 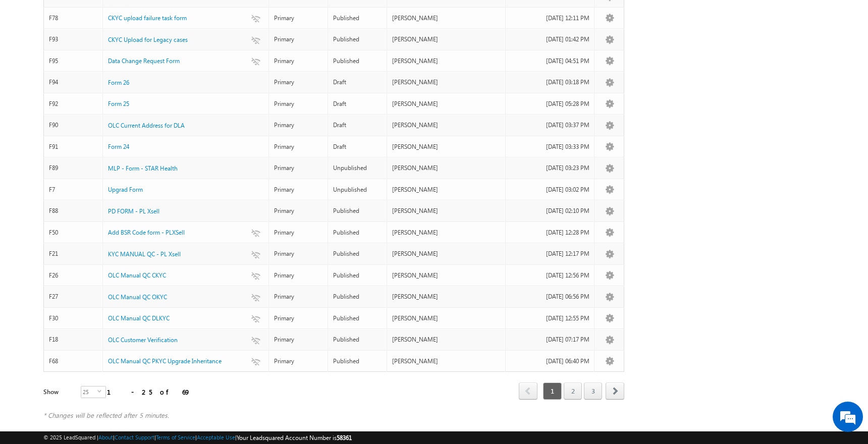 I want to click on a: OLC Manual QC OKYC, so click(x=137, y=297).